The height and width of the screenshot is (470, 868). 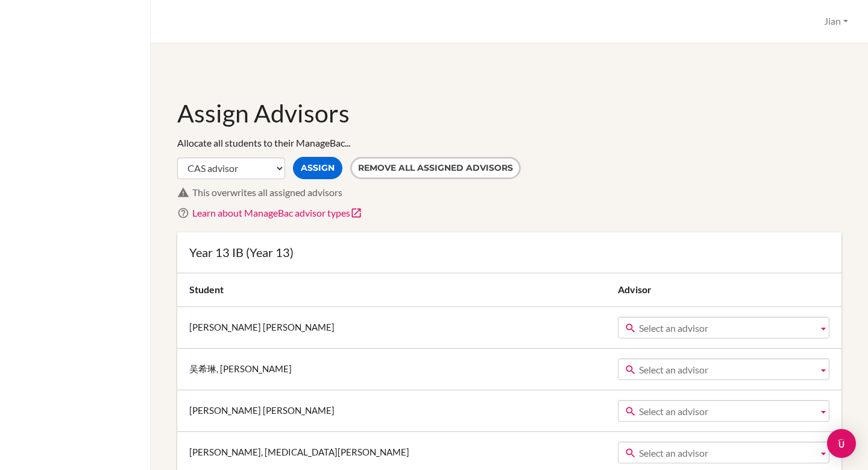 I want to click on button: Jian, so click(x=837, y=21).